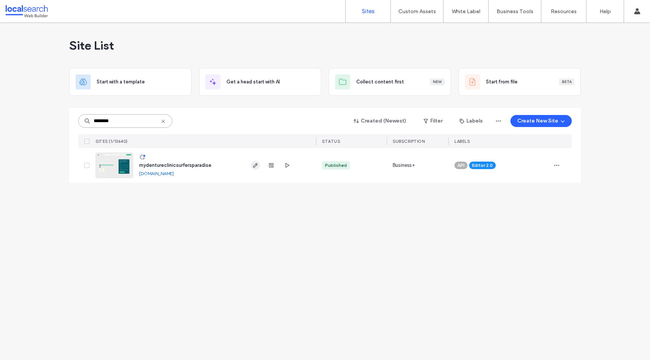 This screenshot has height=360, width=650. What do you see at coordinates (368, 11) in the screenshot?
I see `label: Sites` at bounding box center [368, 11].